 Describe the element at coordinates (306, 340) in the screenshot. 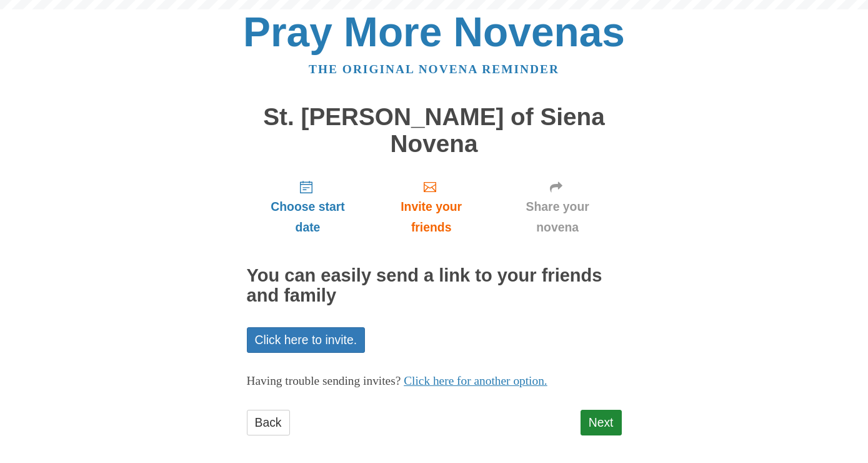

I see `a: Click here to invite.` at that location.